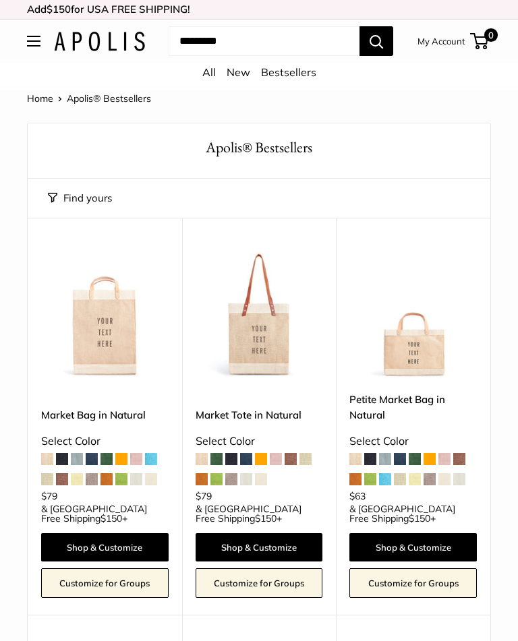 The height and width of the screenshot is (641, 518). I want to click on a: Petite Market Bag in Naturaldescription_Effortless style that elevates every moment, so click(412, 315).